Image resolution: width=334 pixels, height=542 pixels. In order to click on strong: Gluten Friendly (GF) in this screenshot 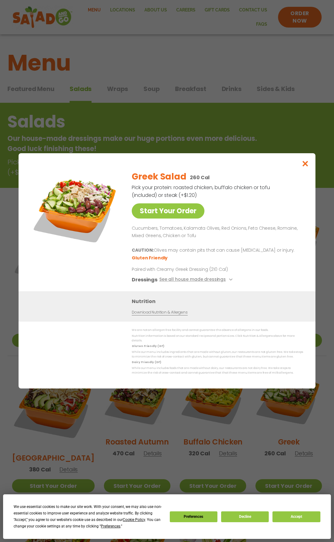, I will do `click(148, 347)`.